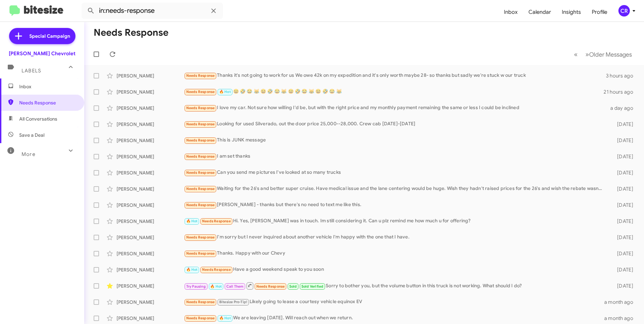  What do you see at coordinates (622, 108) in the screenshot?
I see `div: a day ago` at bounding box center [622, 108].